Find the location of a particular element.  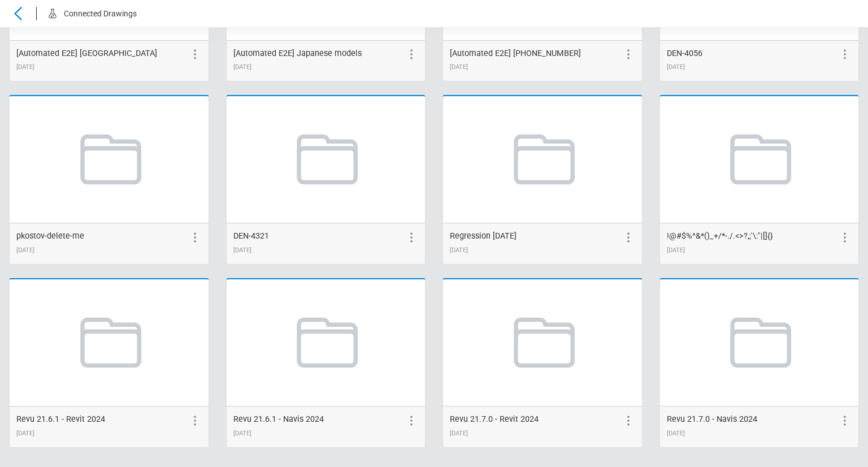

span: 08/20/2025 09:47:03 is located at coordinates (676, 67).